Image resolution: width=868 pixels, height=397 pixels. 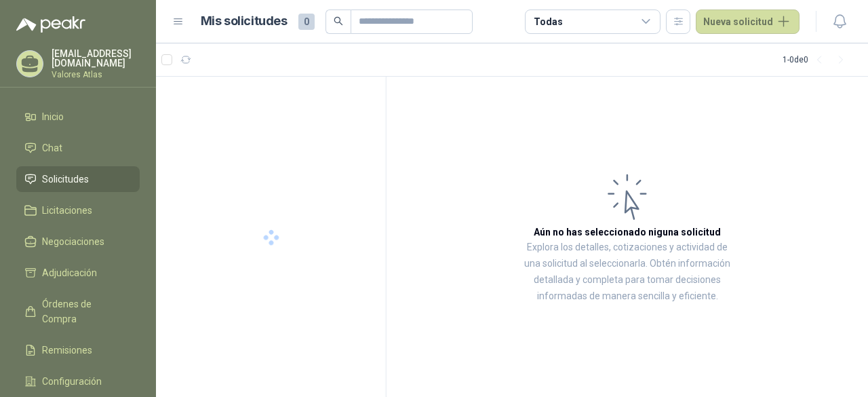 What do you see at coordinates (78, 350) in the screenshot?
I see `a: Remisiones` at bounding box center [78, 350].